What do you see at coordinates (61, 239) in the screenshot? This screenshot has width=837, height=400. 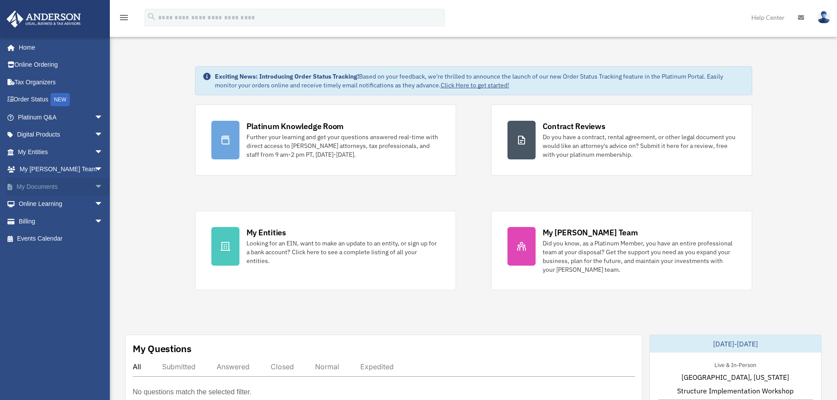 I see `a: Events Calendar` at bounding box center [61, 239].